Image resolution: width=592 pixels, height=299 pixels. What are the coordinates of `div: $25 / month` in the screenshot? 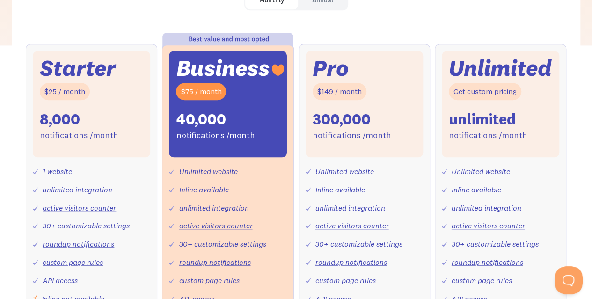 It's located at (65, 91).